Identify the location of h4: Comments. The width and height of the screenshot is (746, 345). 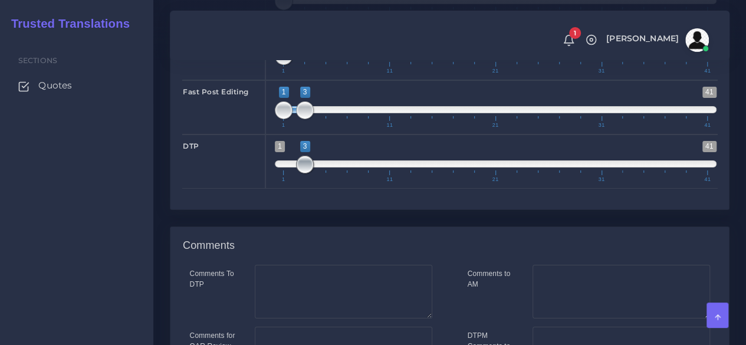
(209, 246).